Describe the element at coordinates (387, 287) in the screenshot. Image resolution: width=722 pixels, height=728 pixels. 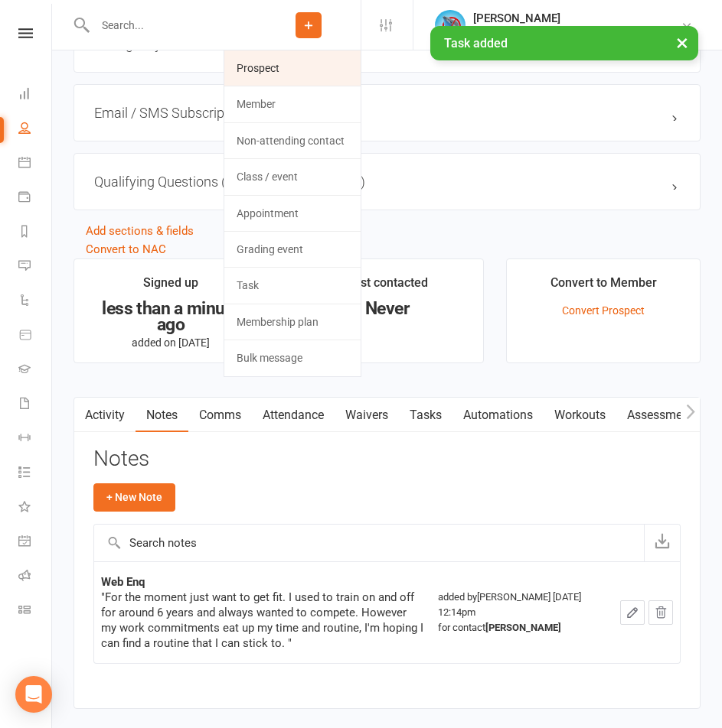
I see `div: Last contacted` at that location.